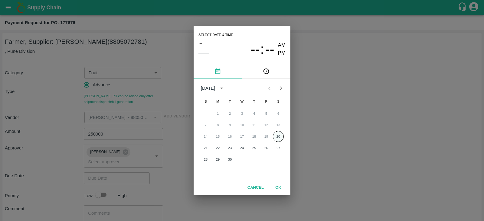 Image resolution: width=484 pixels, height=221 pixels. What do you see at coordinates (206, 148) in the screenshot?
I see `button: 21` at bounding box center [206, 148].